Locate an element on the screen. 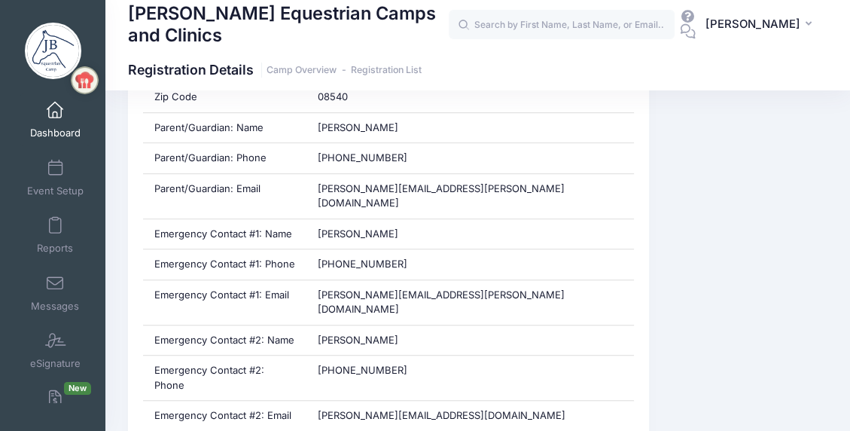  span: eSignature is located at coordinates (55, 364).